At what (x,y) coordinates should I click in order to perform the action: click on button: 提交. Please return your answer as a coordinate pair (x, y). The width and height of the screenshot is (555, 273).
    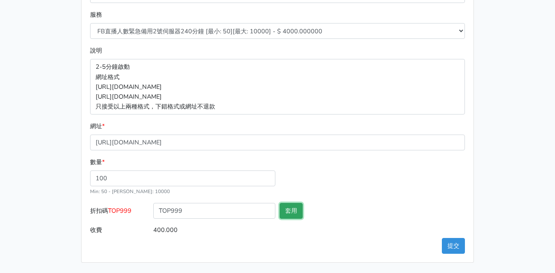
    Looking at the image, I should click on (453, 245).